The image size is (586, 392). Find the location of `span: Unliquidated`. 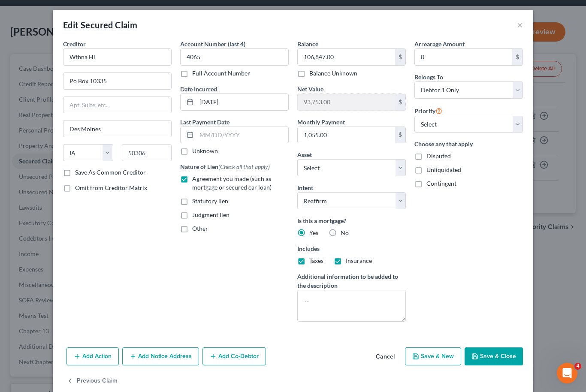

span: Unliquidated is located at coordinates (443, 169).